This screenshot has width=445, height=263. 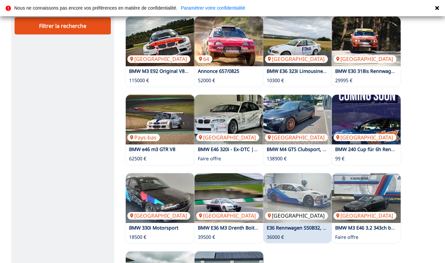 I want to click on a: BMW M3 E92 Original V8 Superstars + Minisattel - Paket, so click(x=191, y=71).